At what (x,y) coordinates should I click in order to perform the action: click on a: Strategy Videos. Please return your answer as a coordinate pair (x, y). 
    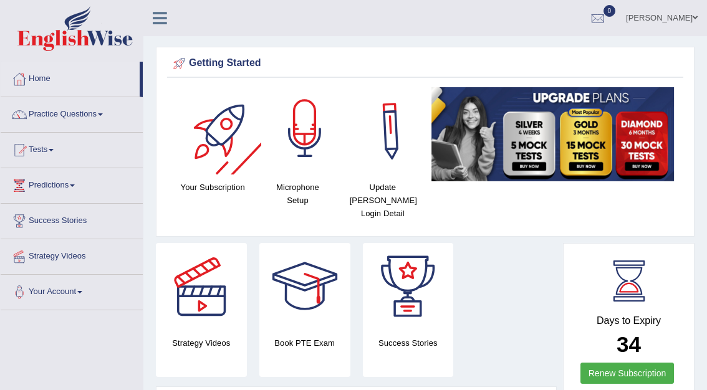
    Looking at the image, I should click on (72, 255).